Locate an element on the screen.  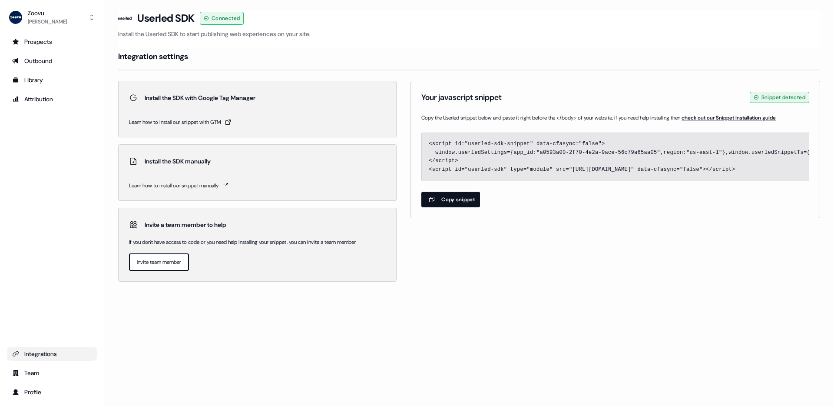
span: Copy the Userled snippet below and paste it right before the </body> of your website, if you need... is located at coordinates (615, 118).